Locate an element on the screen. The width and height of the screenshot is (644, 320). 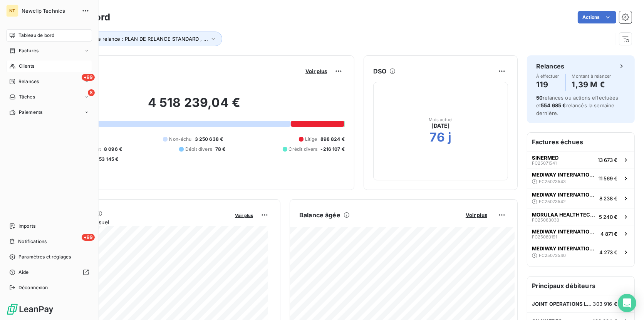
a: Aide is located at coordinates (49, 273).